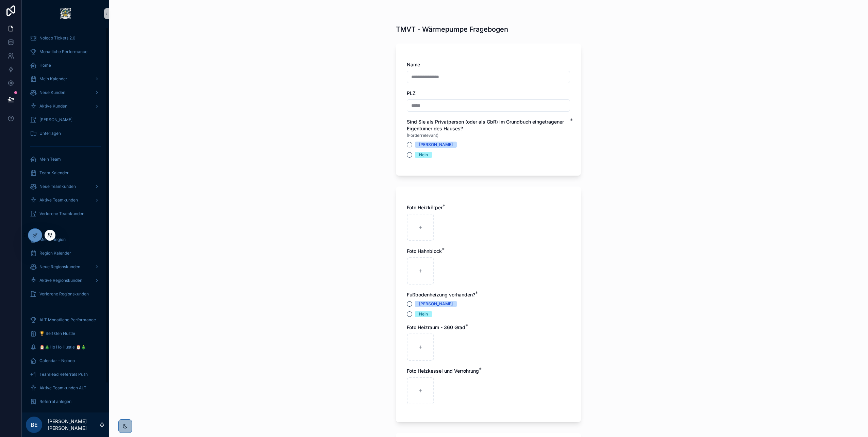 This screenshot has height=437, width=868. Describe the element at coordinates (63, 51) in the screenshot. I see `span: Monatliche Performance` at that location.